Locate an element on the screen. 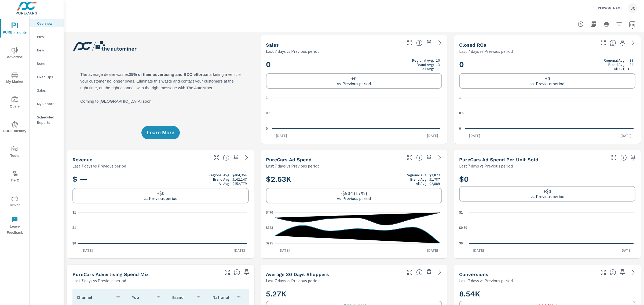 This screenshot has height=305, width=644. button: Learn More is located at coordinates (161, 133).